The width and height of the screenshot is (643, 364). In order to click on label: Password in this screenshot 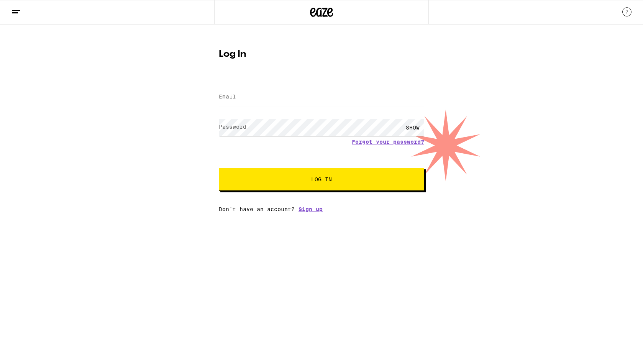, I will do `click(233, 127)`.